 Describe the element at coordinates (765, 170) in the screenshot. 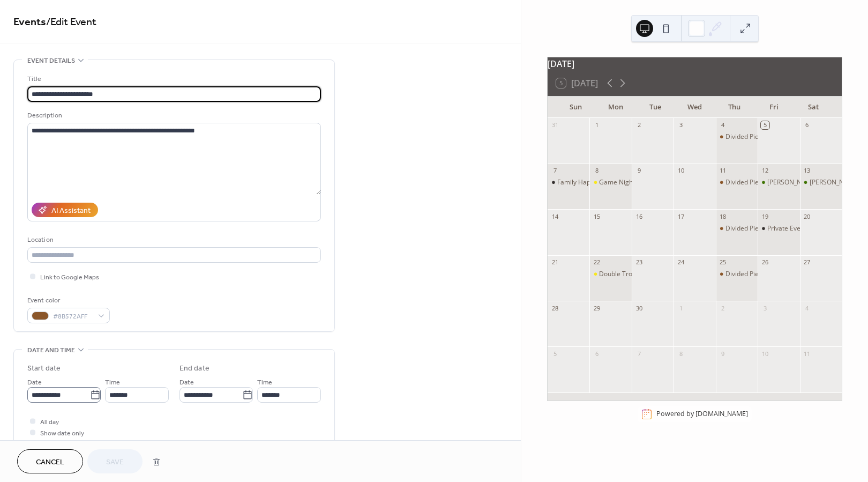

I see `div: 12` at that location.